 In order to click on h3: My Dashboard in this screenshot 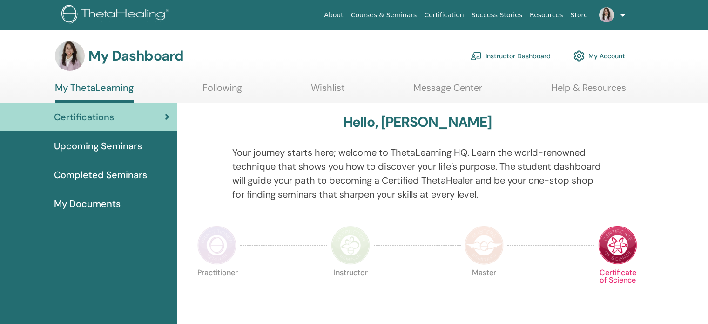, I will do `click(136, 56)`.